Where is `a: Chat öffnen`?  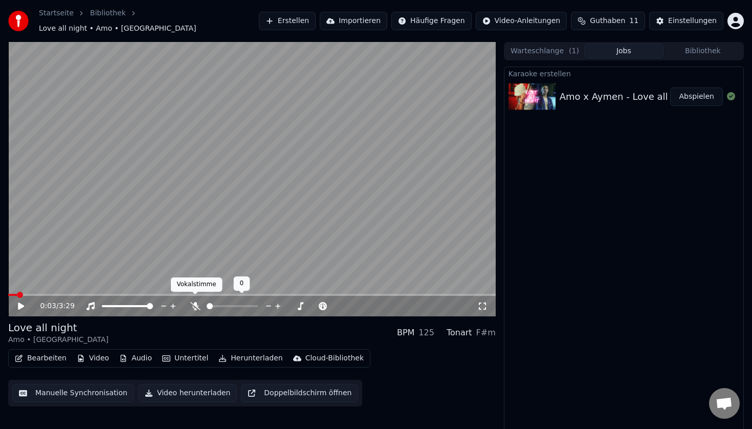 a: Chat öffnen is located at coordinates (724, 403).